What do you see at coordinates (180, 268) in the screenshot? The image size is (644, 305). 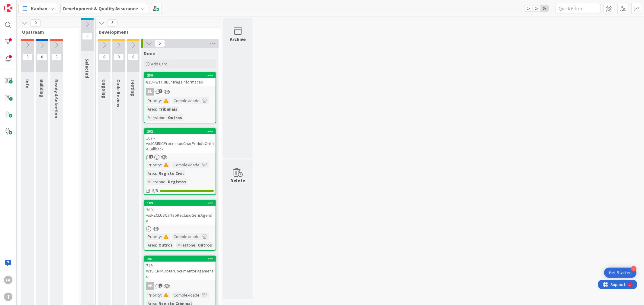 I see `div: 241719 - wsSICRIMObterDocumentoPagamento` at bounding box center [180, 268].